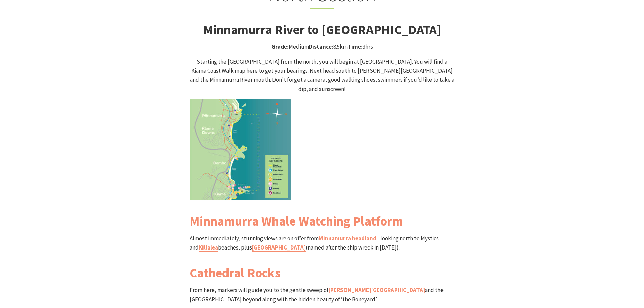 The image size is (644, 308). Describe the element at coordinates (355, 47) in the screenshot. I see `strong: Time:` at that location.